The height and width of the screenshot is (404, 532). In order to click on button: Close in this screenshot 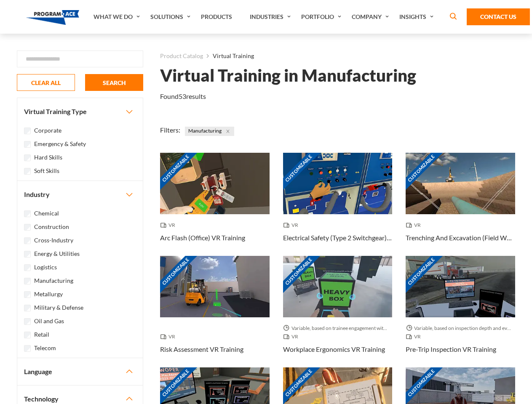, I will do `click(228, 131)`.